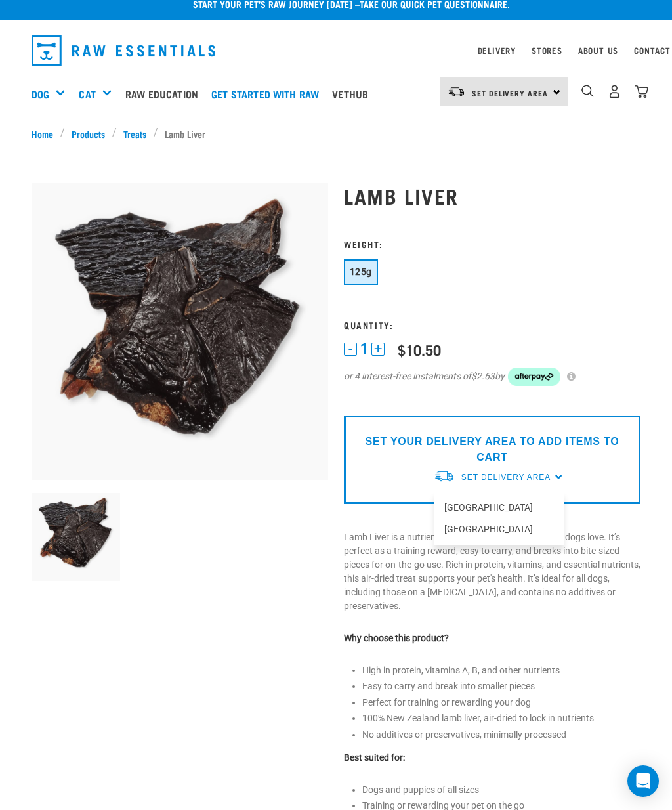 This screenshot has width=672, height=810. I want to click on a: Dog, so click(40, 94).